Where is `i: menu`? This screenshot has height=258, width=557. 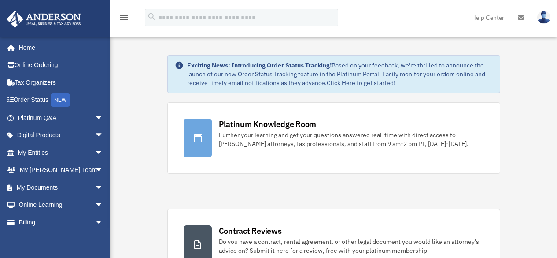
i: menu is located at coordinates (124, 18).